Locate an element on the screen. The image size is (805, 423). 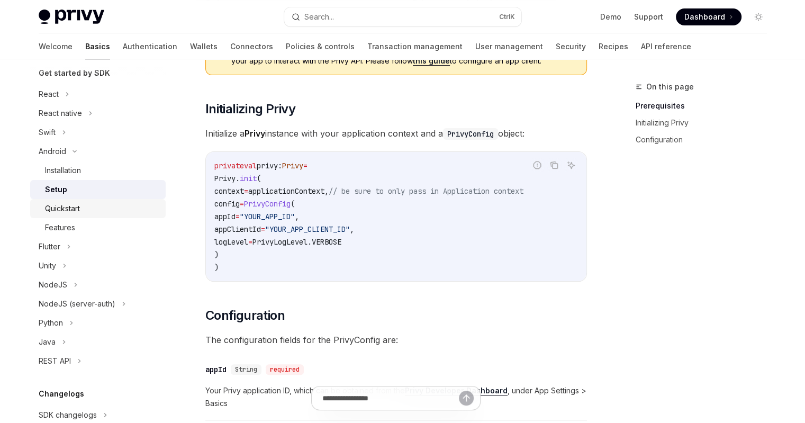
div: SDK changelogs is located at coordinates (68, 415).